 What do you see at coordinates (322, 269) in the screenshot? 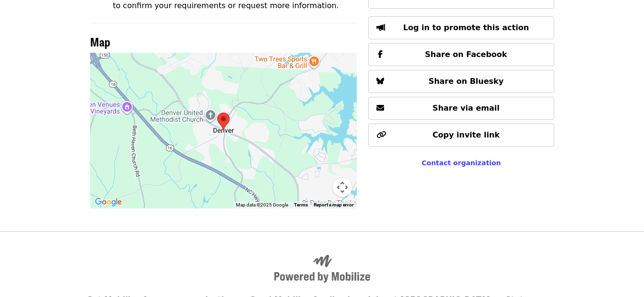
I see `img: Powered by Mobilize` at bounding box center [322, 269].